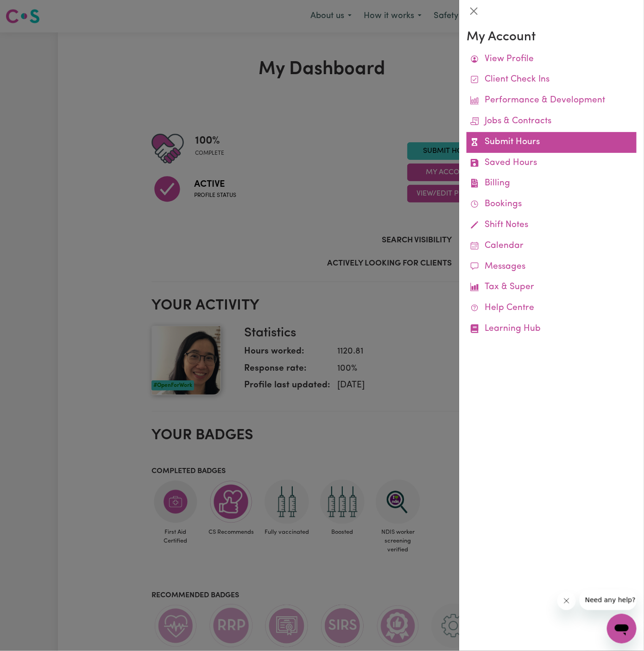  What do you see at coordinates (551, 267) in the screenshot?
I see `a: Messages` at bounding box center [551, 267].